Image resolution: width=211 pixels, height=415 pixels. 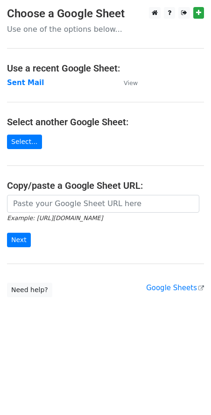 I want to click on h3: Choose a Google Sheet, so click(x=106, y=14).